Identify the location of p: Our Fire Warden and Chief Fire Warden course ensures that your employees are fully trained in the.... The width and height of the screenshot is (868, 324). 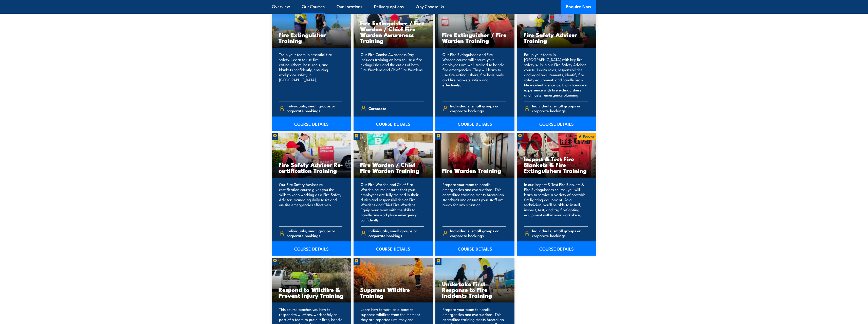
(392, 202).